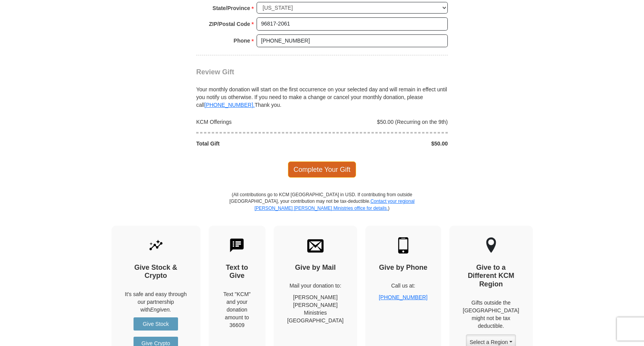 The image size is (644, 346). What do you see at coordinates (491, 245) in the screenshot?
I see `img: other-region` at bounding box center [491, 245].